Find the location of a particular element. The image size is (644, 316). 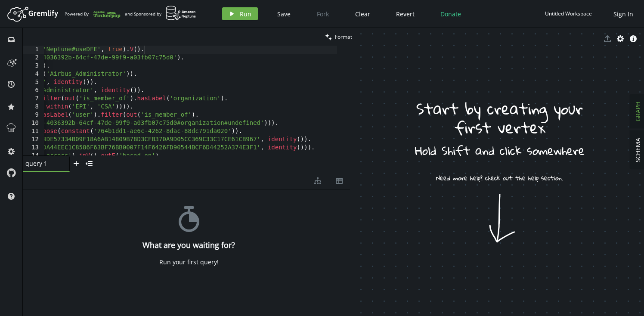

div: 7 is located at coordinates (34, 99).